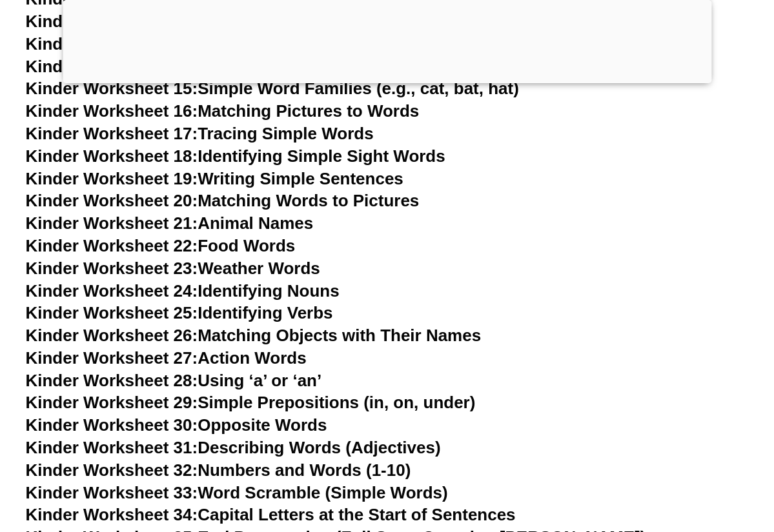  Describe the element at coordinates (112, 425) in the screenshot. I see `span: Kinder Worksheet 30:` at that location.